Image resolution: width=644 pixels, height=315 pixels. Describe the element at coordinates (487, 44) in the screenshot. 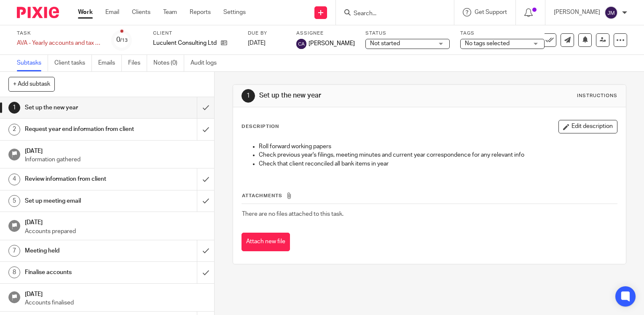

I see `span: No tags selected` at that location.